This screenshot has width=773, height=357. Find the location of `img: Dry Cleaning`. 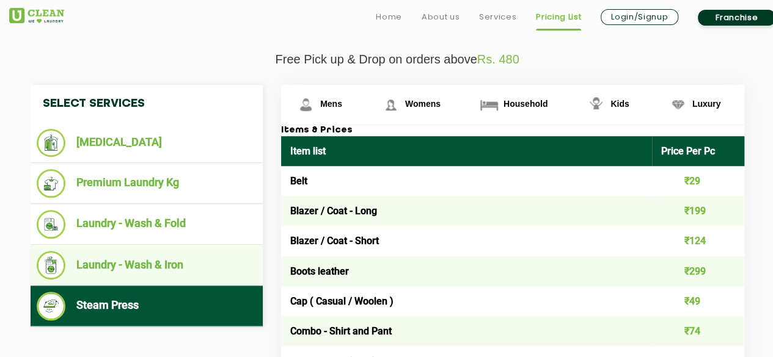

img: Dry Cleaning is located at coordinates (51, 143).